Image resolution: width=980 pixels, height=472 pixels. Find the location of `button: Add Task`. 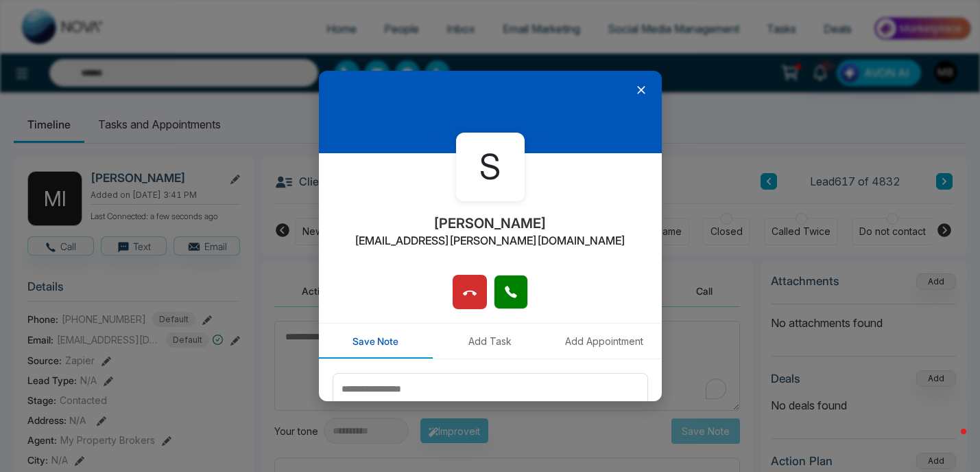

button: Add Task is located at coordinates (490, 341).